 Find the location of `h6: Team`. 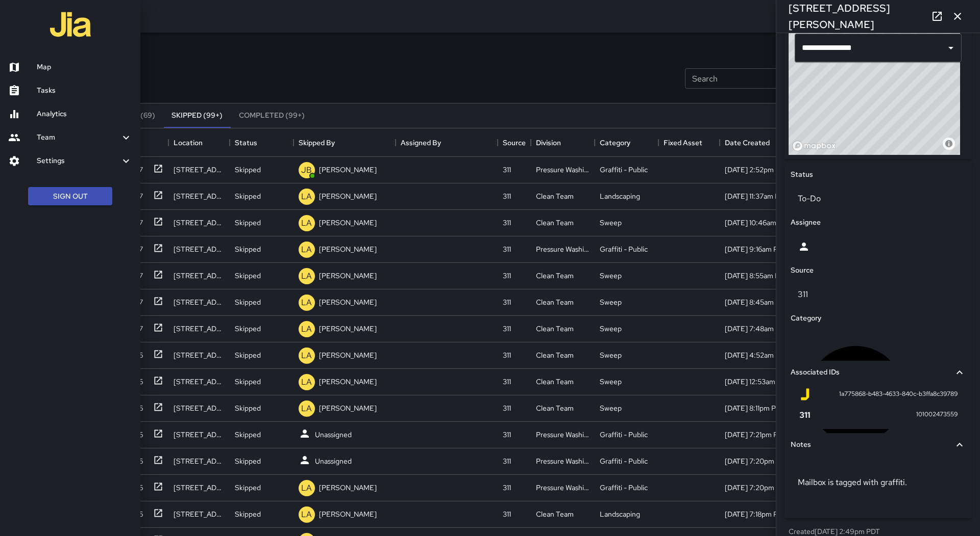

h6: Team is located at coordinates (78, 137).